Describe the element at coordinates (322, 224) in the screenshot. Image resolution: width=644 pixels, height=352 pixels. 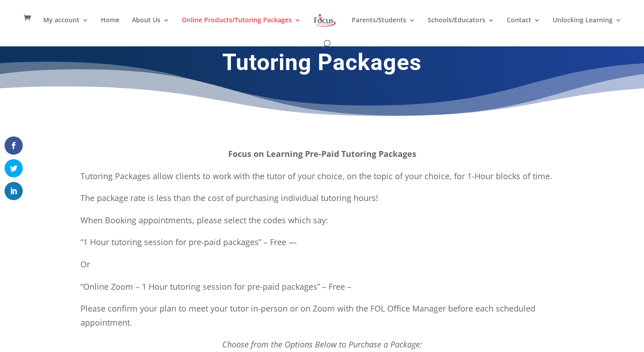
I see `p: When Booking appointments, please select the codes which say:` at that location.